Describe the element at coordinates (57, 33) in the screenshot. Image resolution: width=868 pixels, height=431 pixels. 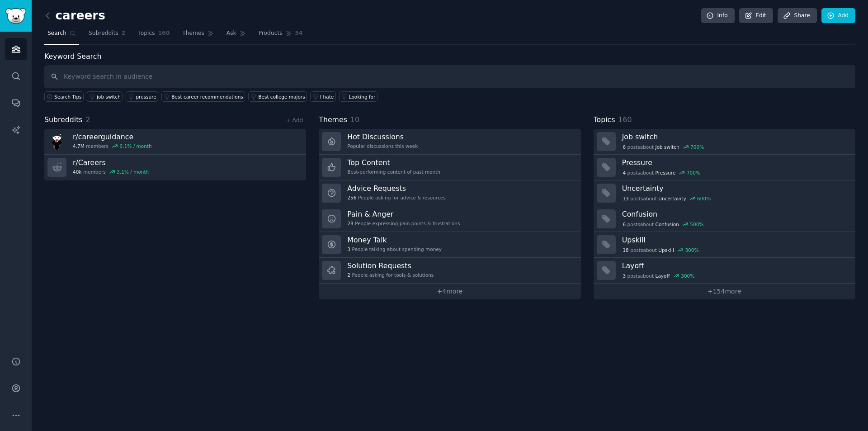
I see `span: Search` at that location.